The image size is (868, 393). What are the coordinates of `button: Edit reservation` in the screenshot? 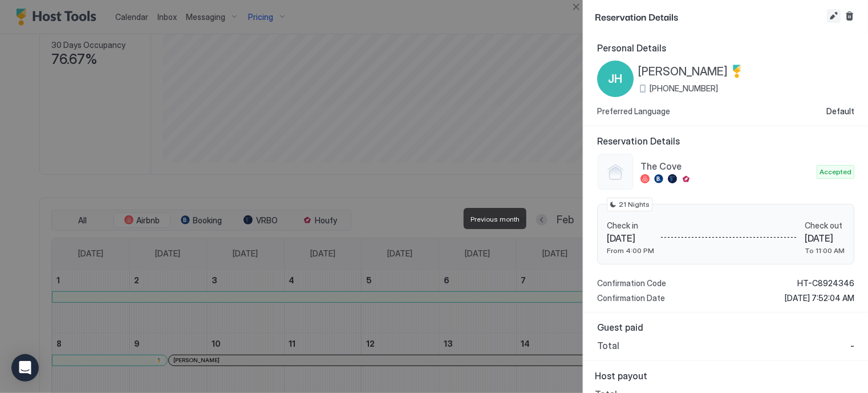 It's located at (834, 16).